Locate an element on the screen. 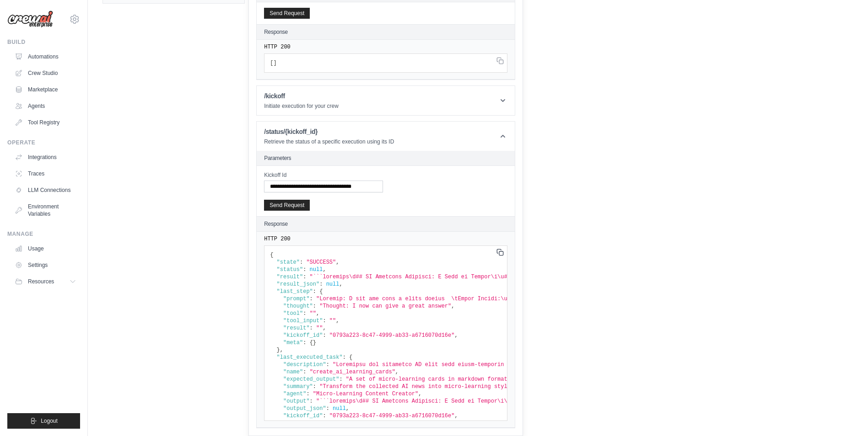 This screenshot has width=868, height=436. span: "output_json" is located at coordinates (305, 409).